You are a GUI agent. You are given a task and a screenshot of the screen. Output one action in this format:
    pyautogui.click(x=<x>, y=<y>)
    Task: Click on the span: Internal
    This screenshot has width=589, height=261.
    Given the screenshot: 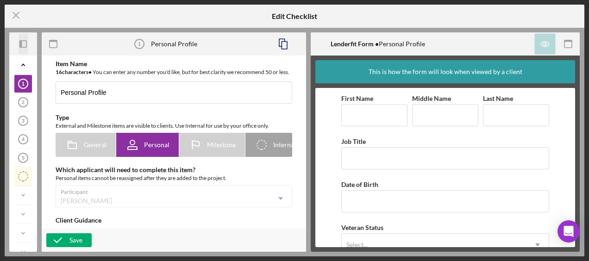 What is the action you would take?
    pyautogui.click(x=284, y=145)
    